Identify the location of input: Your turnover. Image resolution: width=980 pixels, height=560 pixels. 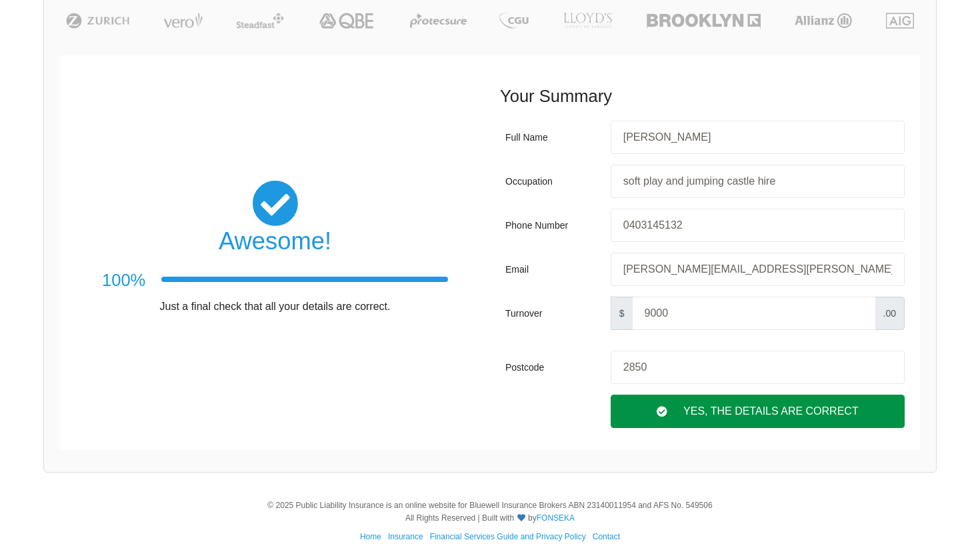
(754, 314).